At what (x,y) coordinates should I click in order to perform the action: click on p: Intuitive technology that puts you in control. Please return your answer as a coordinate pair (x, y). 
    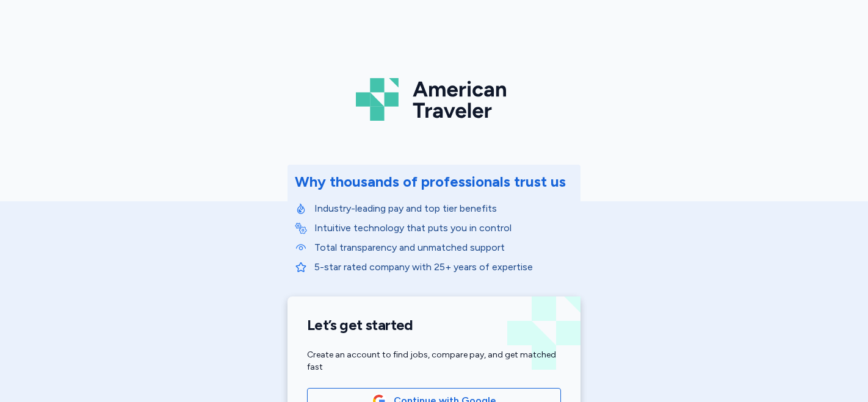
    Looking at the image, I should click on (444, 228).